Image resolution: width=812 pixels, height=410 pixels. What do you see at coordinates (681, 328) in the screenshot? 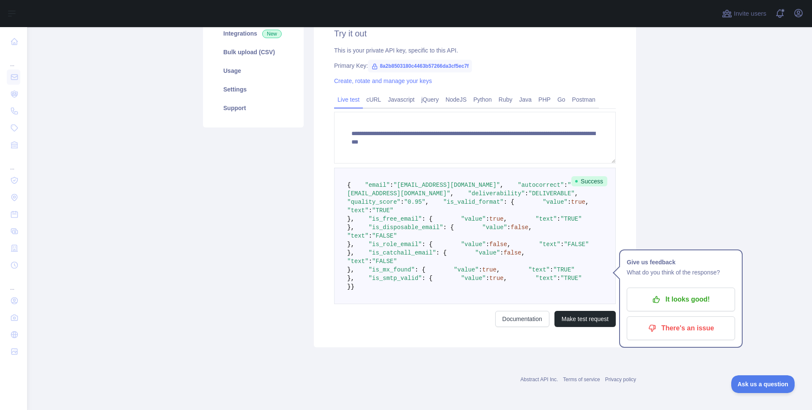
I see `button: There's an issue` at bounding box center [681, 328].